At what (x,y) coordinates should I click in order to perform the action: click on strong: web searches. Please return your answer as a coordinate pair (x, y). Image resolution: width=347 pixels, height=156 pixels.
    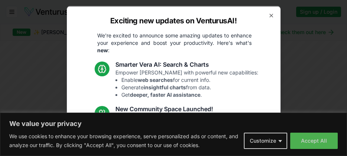
    Looking at the image, I should click on (155, 79).